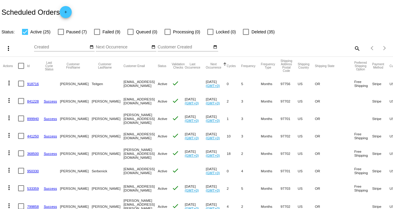 This screenshot has height=209, width=393. What do you see at coordinates (214, 66) in the screenshot?
I see `button: Change sorting for NextOccurrenceUtc` at bounding box center [214, 66].